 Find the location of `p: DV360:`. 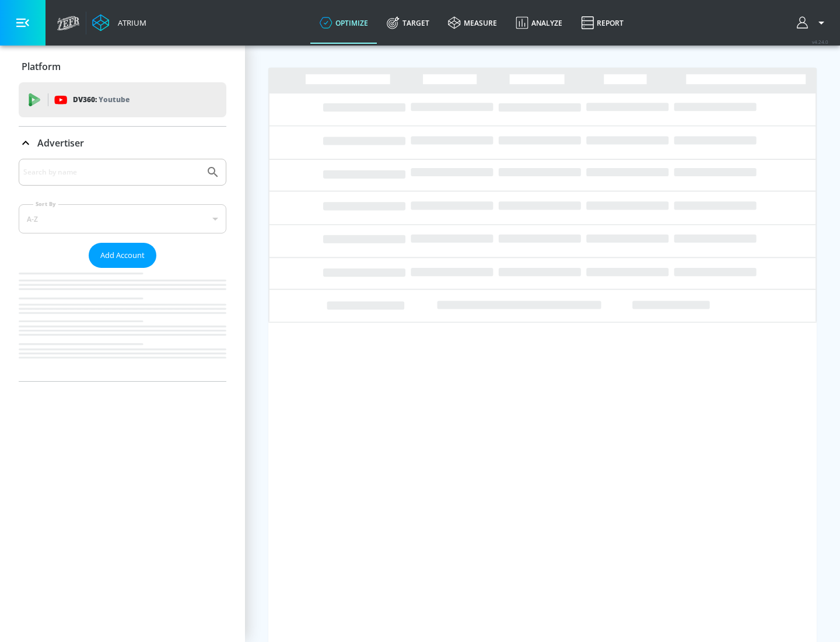

p: DV360: is located at coordinates (101, 100).